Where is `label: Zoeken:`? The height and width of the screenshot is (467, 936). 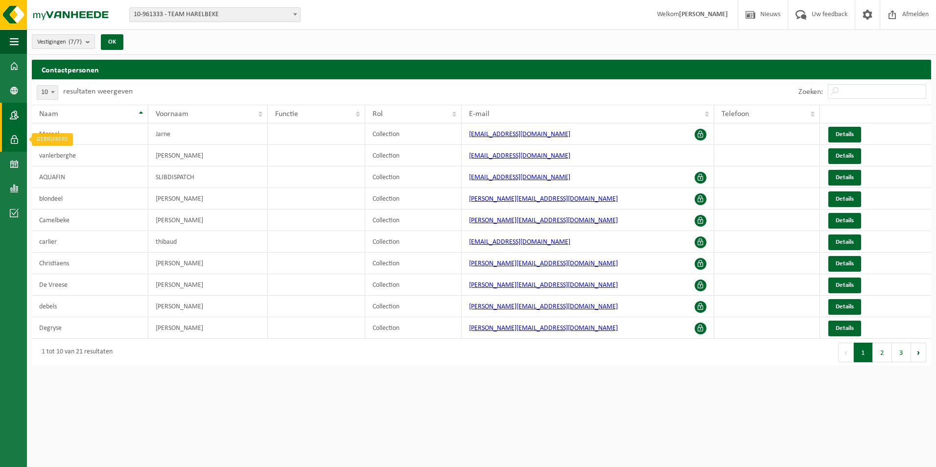
label: Zoeken: is located at coordinates (811, 92).